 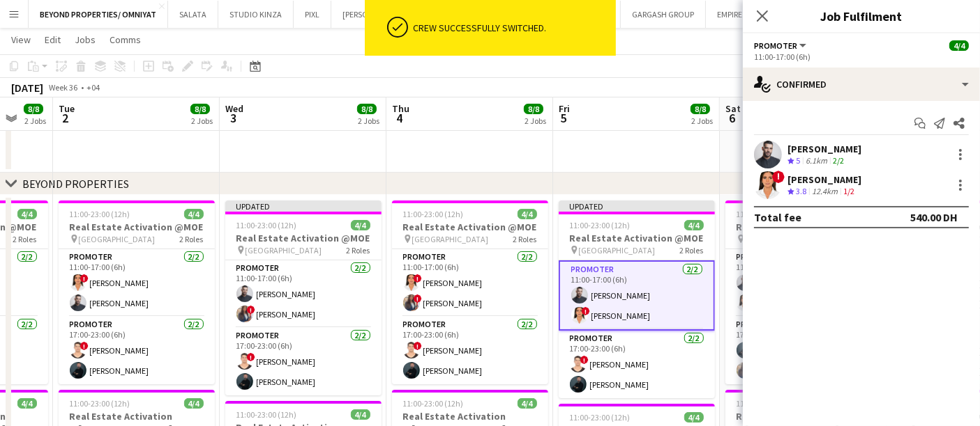 I want to click on a: Edit, so click(x=53, y=40).